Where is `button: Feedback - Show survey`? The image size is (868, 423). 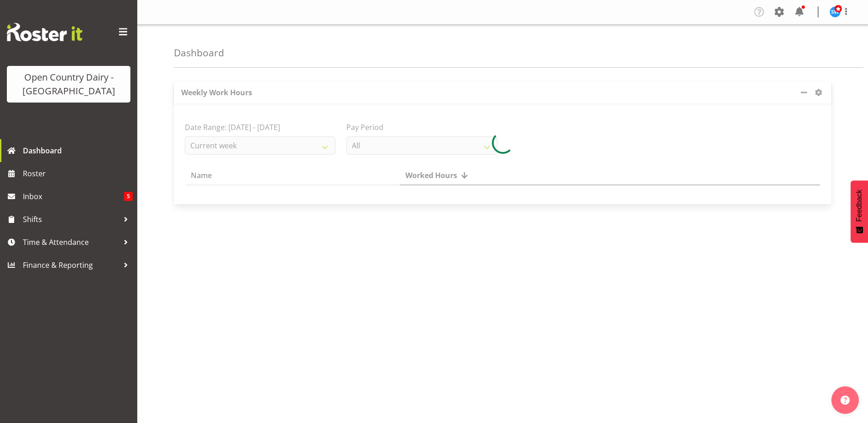 button: Feedback - Show survey is located at coordinates (859, 211).